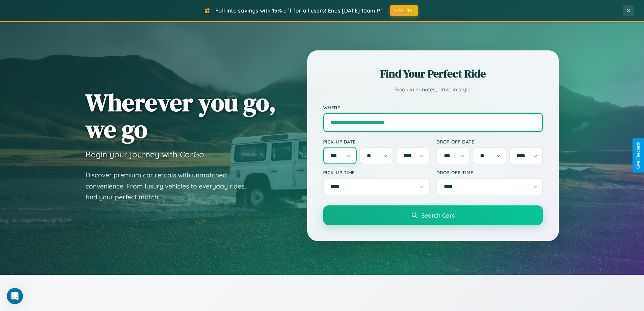 Image resolution: width=644 pixels, height=311 pixels. Describe the element at coordinates (433, 215) in the screenshot. I see `button: Search Cars` at that location.